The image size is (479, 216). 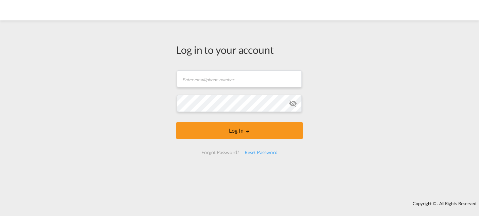 What do you see at coordinates (220, 153) in the screenshot?
I see `div: Forgot Password?` at bounding box center [220, 153].